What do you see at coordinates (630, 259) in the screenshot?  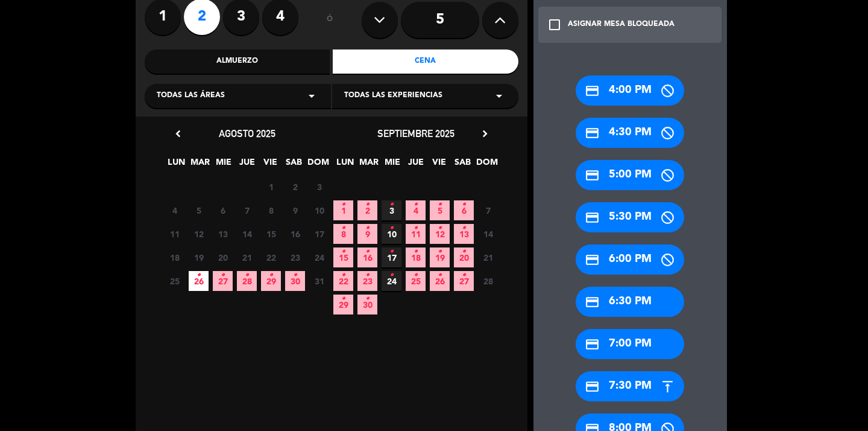 I see `div: 6:00 PM` at bounding box center [630, 259].